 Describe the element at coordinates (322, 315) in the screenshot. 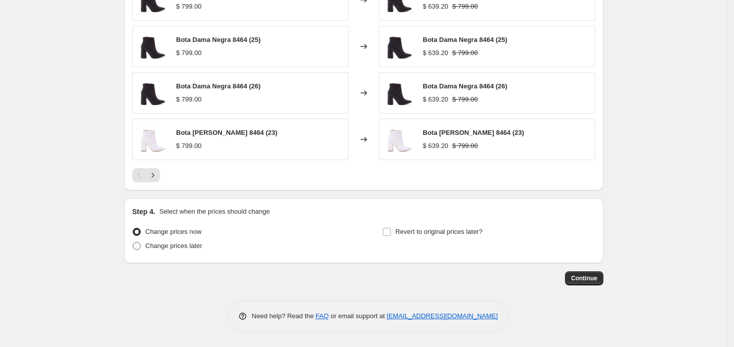

I see `a: FAQ` at that location.